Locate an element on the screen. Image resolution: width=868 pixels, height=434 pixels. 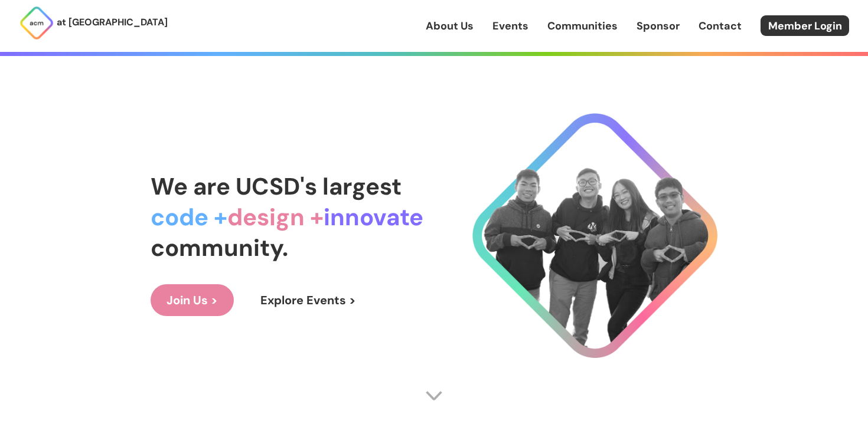
a: Join Us > is located at coordinates (192, 300).